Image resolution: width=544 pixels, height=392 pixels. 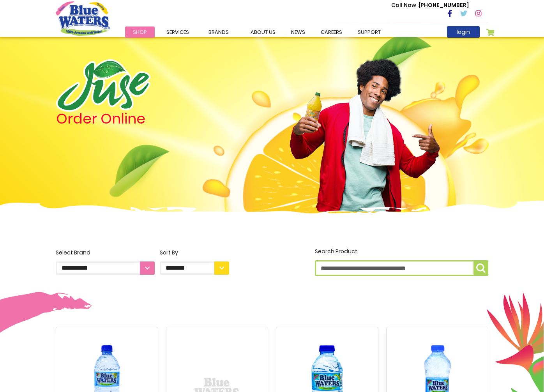 What do you see at coordinates (331, 32) in the screenshot?
I see `a: careers` at bounding box center [331, 32].